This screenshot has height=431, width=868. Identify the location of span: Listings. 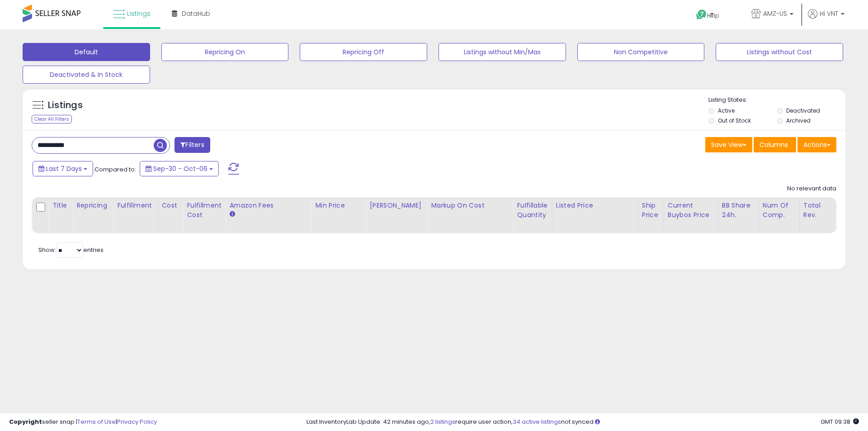
(139, 14).